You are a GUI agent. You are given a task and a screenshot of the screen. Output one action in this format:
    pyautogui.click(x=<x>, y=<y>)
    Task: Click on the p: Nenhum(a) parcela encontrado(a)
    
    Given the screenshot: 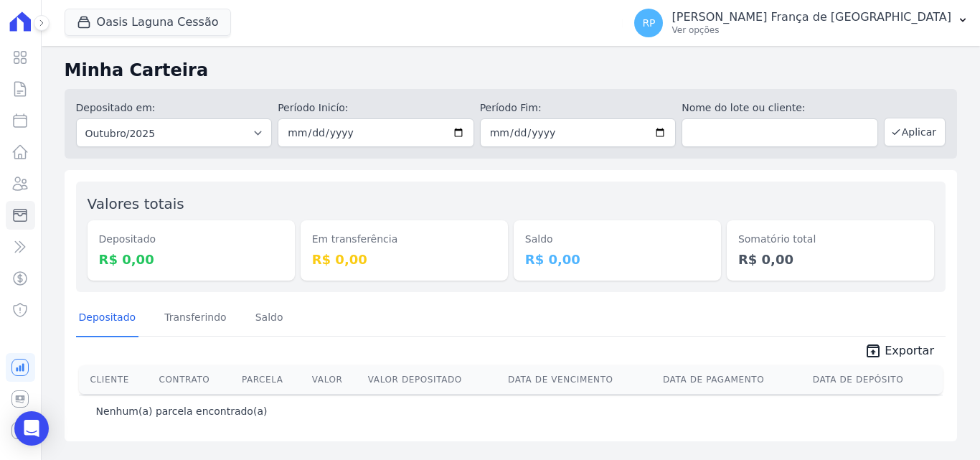 What is the action you would take?
    pyautogui.click(x=182, y=411)
    